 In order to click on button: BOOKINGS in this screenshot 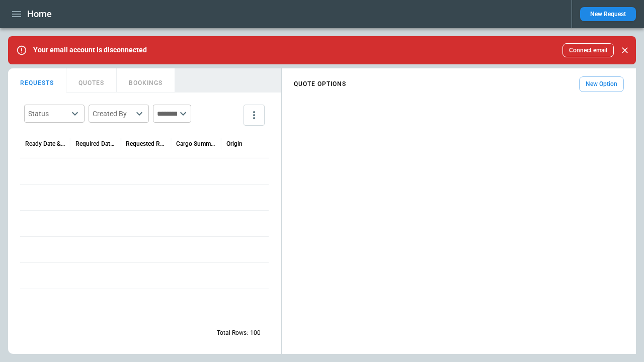, I will do `click(146, 81)`.